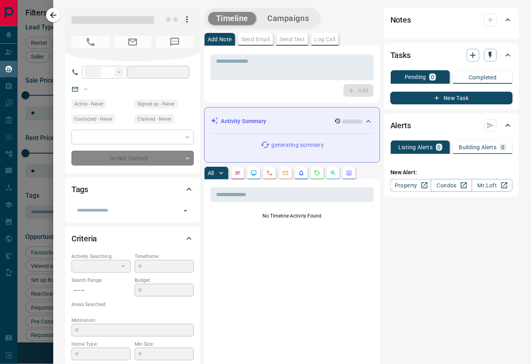 The height and width of the screenshot is (364, 531). What do you see at coordinates (297, 145) in the screenshot?
I see `p: generating summary` at bounding box center [297, 145].